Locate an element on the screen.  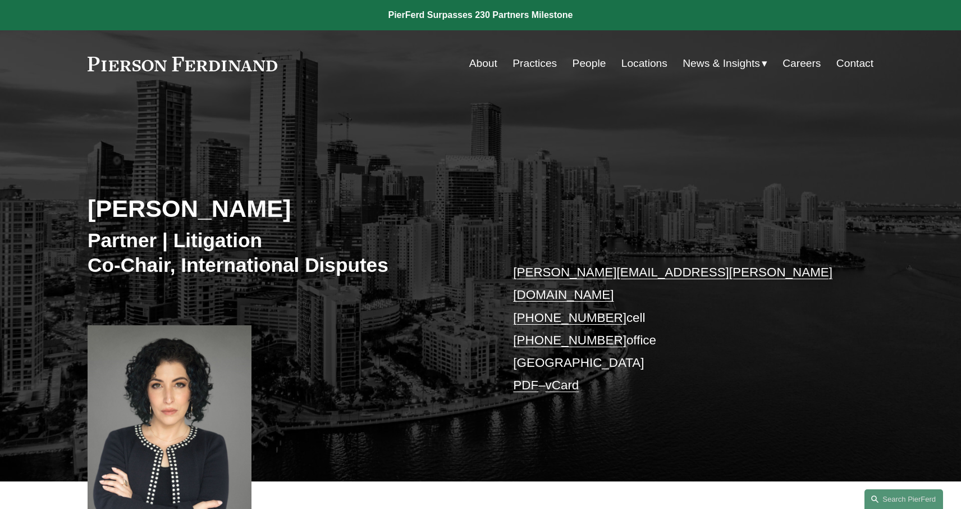
a: People is located at coordinates (589, 63).